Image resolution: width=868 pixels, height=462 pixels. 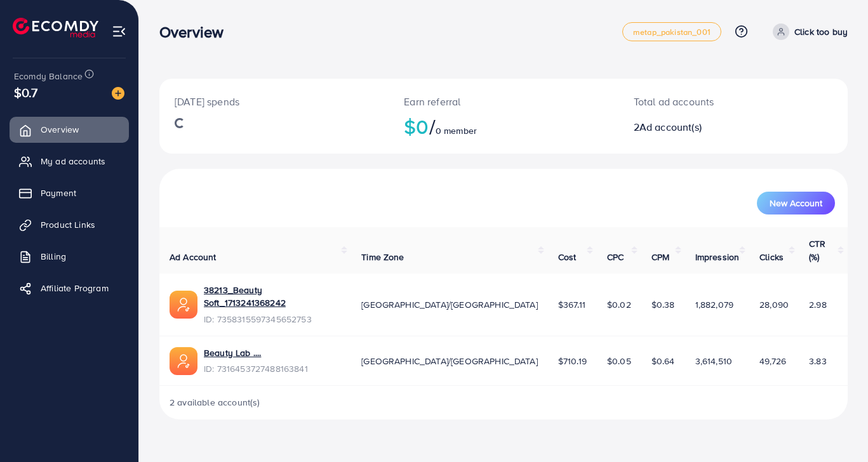 What do you see at coordinates (796, 203) in the screenshot?
I see `span: New Account` at bounding box center [796, 203].